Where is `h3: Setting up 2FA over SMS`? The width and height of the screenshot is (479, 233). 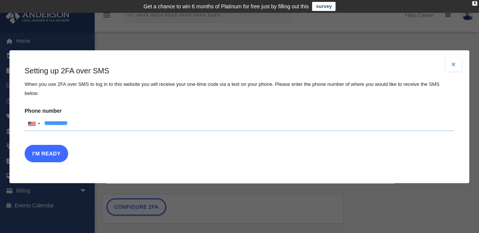
h3: Setting up 2FA over SMS is located at coordinates (239, 71).